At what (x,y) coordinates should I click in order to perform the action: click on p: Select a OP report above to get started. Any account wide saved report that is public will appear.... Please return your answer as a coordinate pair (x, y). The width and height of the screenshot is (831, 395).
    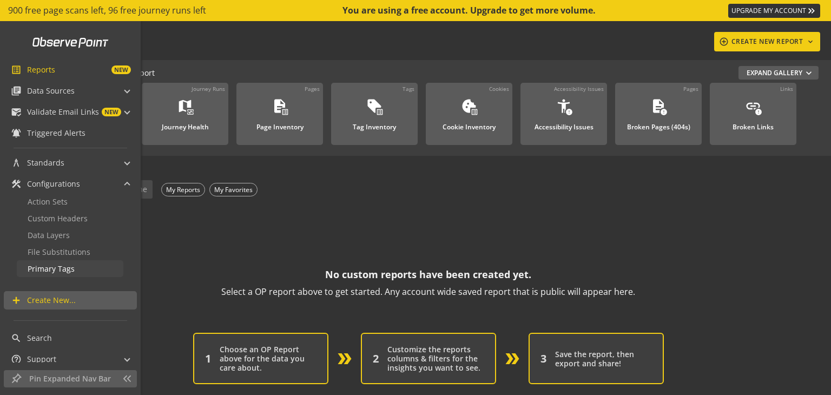
    Looking at the image, I should click on (428, 291).